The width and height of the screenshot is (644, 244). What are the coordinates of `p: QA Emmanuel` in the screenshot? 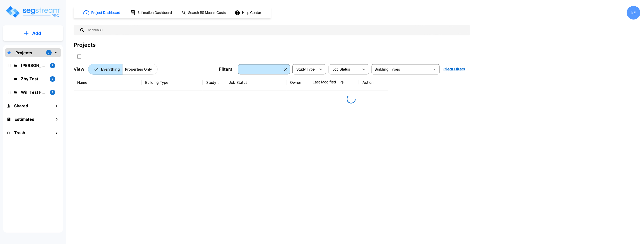 It's located at (33, 65).